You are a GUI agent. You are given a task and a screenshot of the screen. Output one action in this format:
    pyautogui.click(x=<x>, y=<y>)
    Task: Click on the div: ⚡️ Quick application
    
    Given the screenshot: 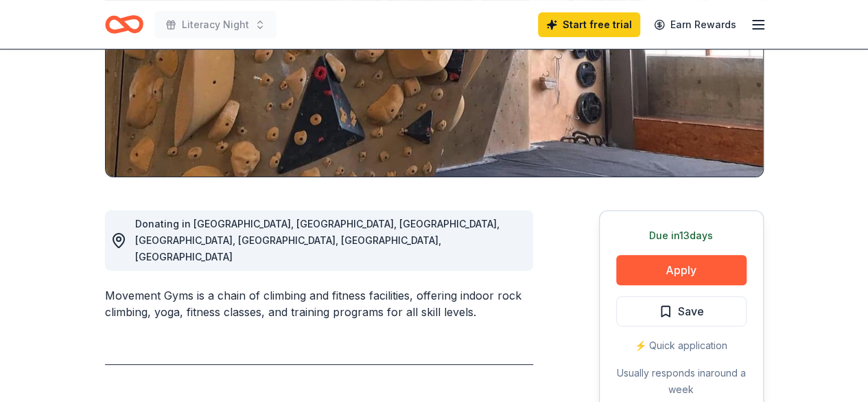 What is the action you would take?
    pyautogui.click(x=681, y=346)
    